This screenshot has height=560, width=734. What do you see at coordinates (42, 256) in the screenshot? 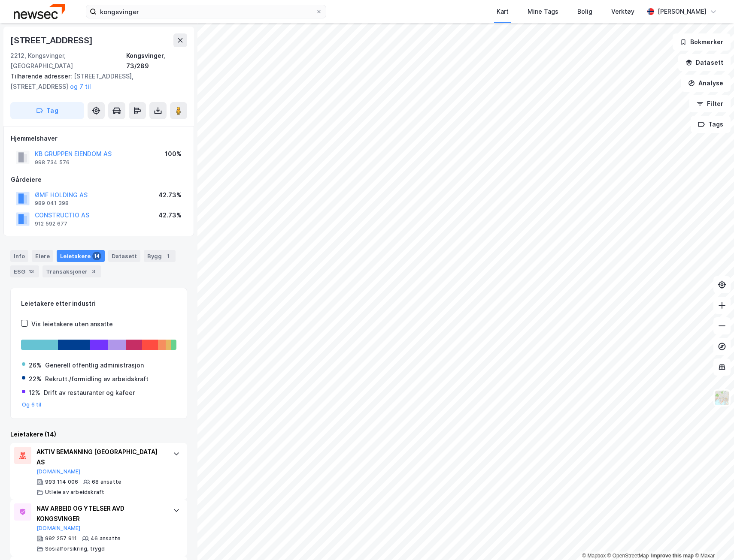
I see `div: Eiere` at bounding box center [42, 256].